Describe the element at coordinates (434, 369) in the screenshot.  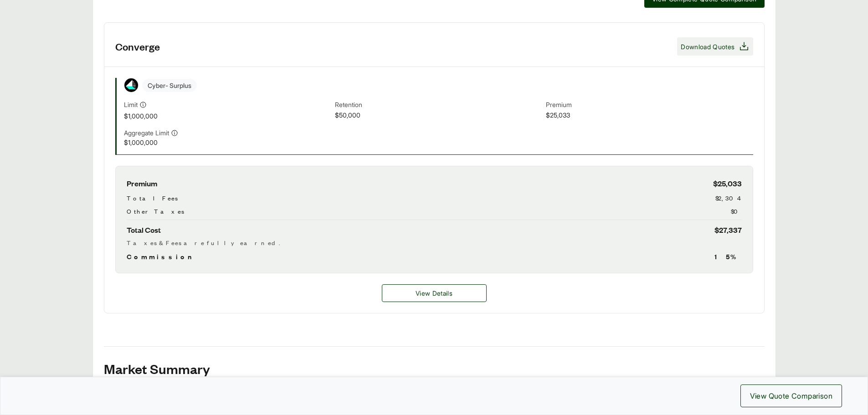
I see `h2: Market Summary` at that location.